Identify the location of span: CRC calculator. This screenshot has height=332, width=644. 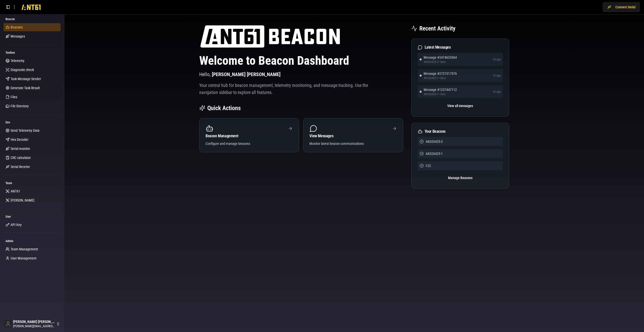
(21, 158).